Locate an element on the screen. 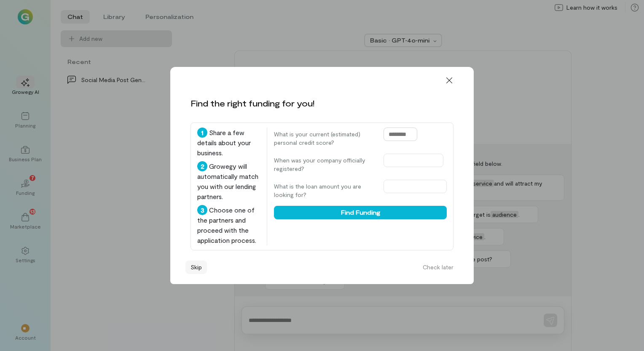  div: Choose one of the partners and proceed with the application process. is located at coordinates (229, 225).